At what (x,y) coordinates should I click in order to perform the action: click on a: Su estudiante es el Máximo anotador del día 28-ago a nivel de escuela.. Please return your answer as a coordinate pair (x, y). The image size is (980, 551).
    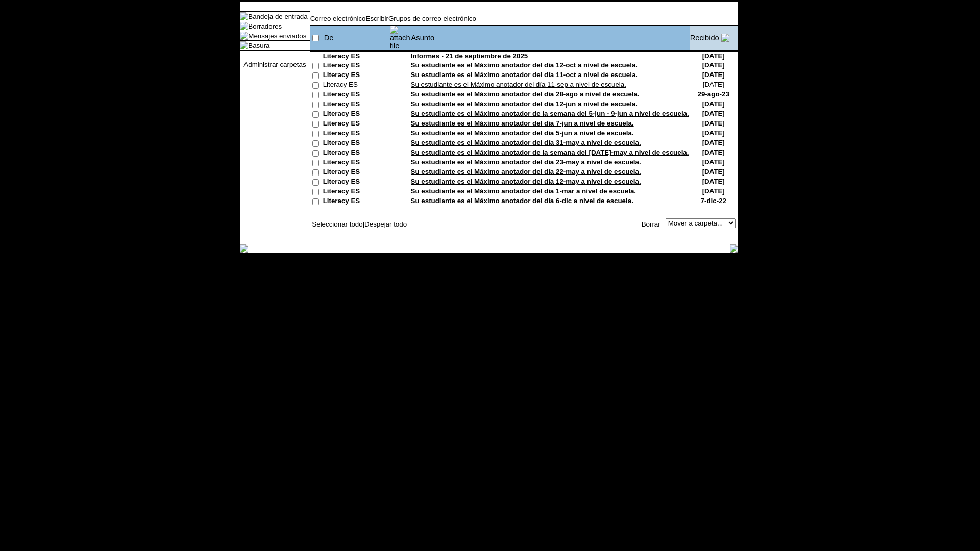
    Looking at the image, I should click on (525, 94).